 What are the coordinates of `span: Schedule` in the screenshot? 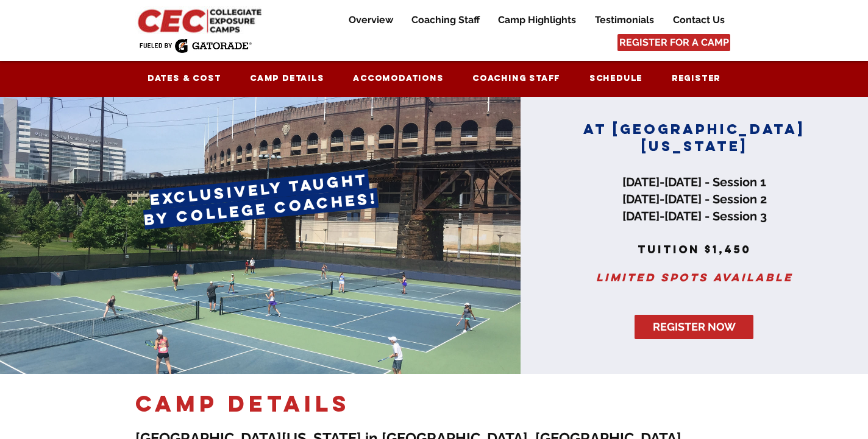 It's located at (615, 78).